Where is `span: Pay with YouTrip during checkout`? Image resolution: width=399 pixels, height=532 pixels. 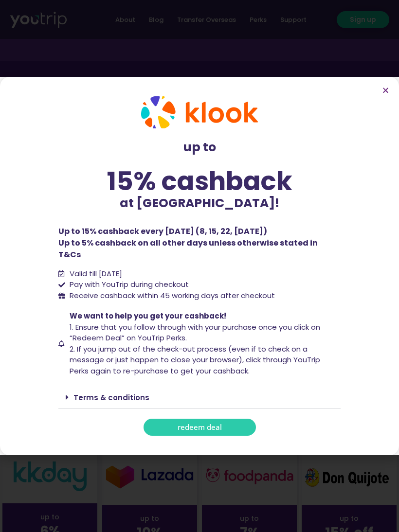
span: Pay with YouTrip during checkout is located at coordinates (128, 284).